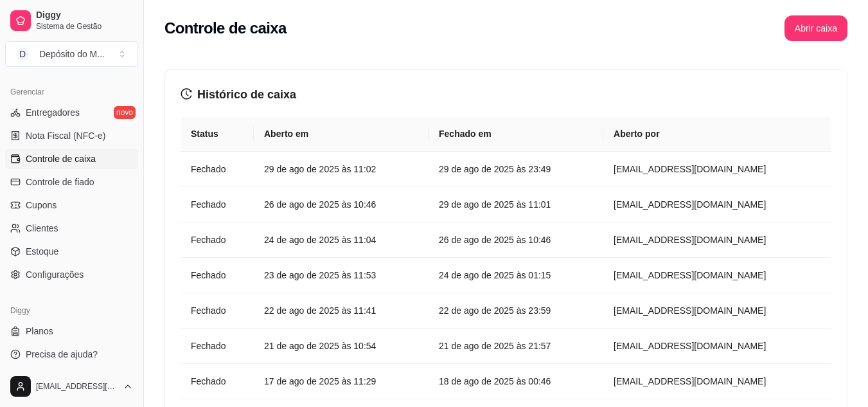 This screenshot has height=407, width=868. What do you see at coordinates (516, 134) in the screenshot?
I see `th: Fechado em` at bounding box center [516, 134].